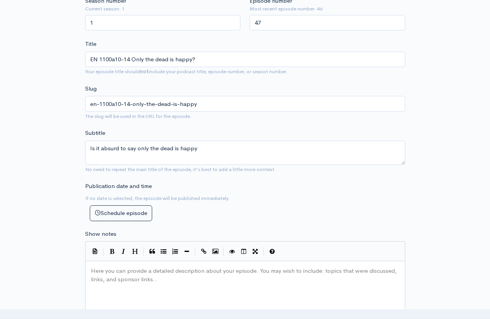  What do you see at coordinates (144, 71) in the screenshot?
I see `strong: not` at bounding box center [144, 71].